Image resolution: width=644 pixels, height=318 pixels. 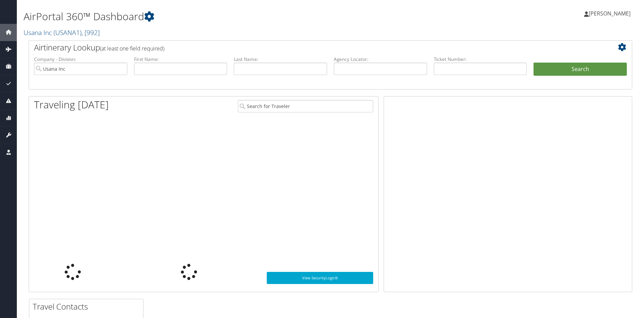 What do you see at coordinates (305, 47) in the screenshot?
I see `h2: Airtinerary Lookup` at bounding box center [305, 47].